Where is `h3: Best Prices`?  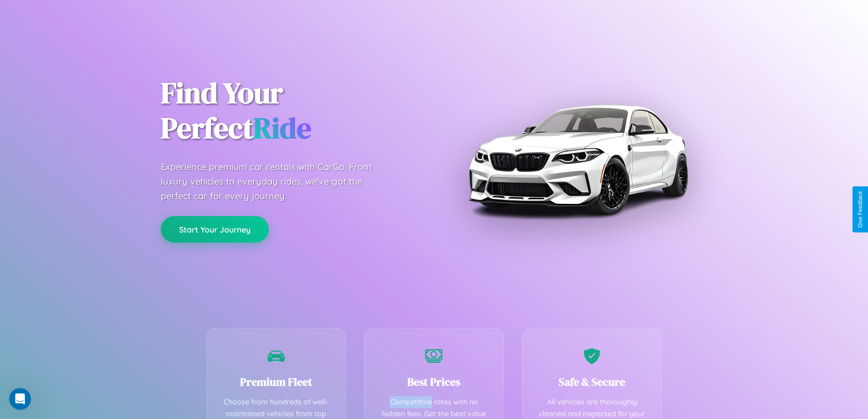
h3: Best Prices is located at coordinates (434, 382).